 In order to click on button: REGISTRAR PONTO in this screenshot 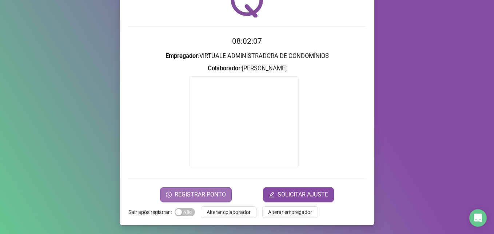, I will do `click(196, 194)`.